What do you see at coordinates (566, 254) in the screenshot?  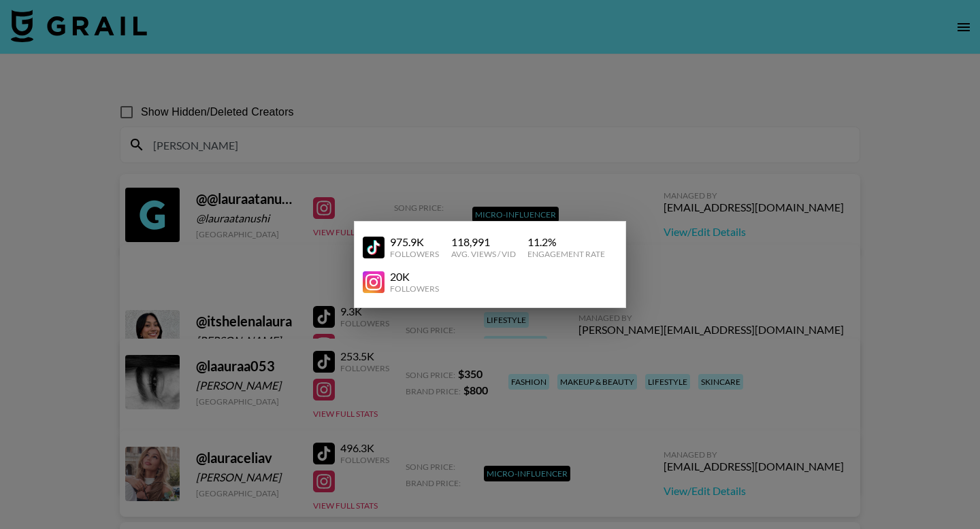 I see `div: Engagement Rate` at bounding box center [566, 254].